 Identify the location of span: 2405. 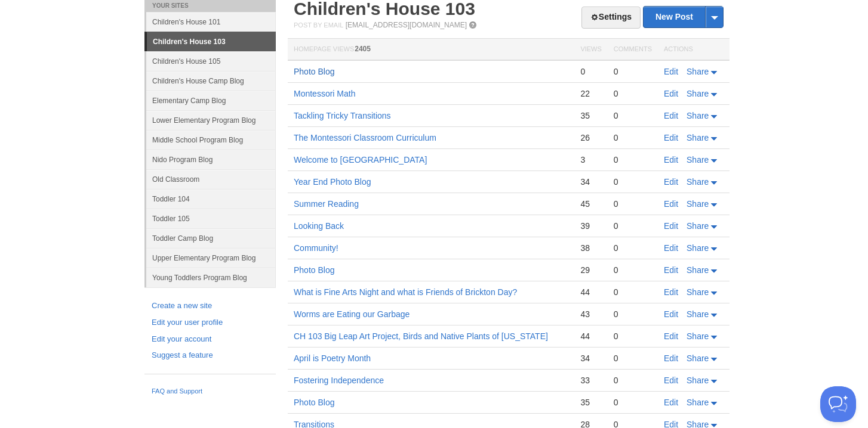
(363, 49).